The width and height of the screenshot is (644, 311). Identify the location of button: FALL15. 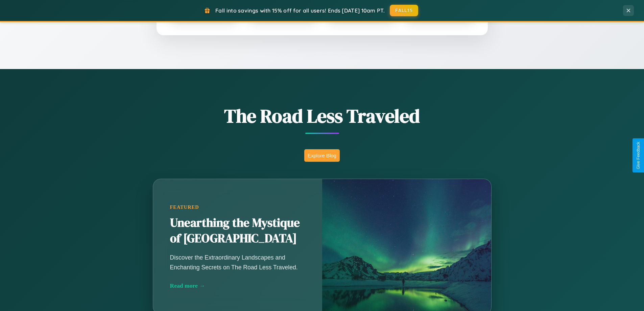
(404, 10).